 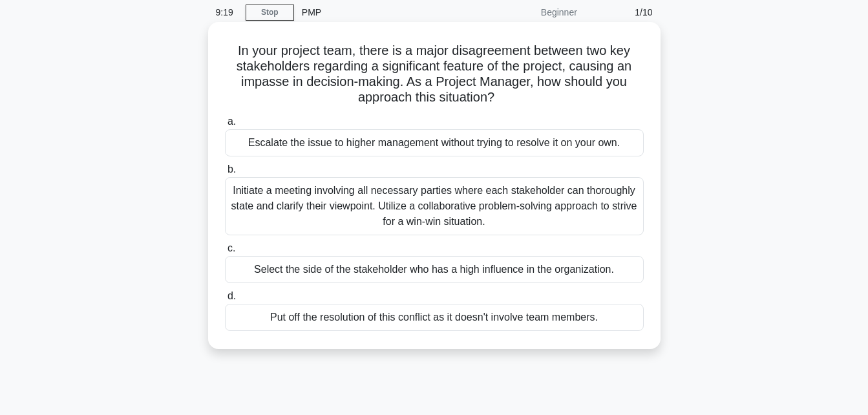 I want to click on div: Escalate the issue to higher management without trying to resolve it on your own., so click(x=434, y=143).